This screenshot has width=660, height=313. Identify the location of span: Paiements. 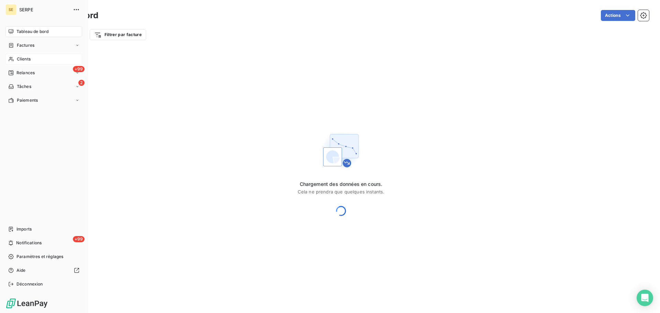
(27, 100).